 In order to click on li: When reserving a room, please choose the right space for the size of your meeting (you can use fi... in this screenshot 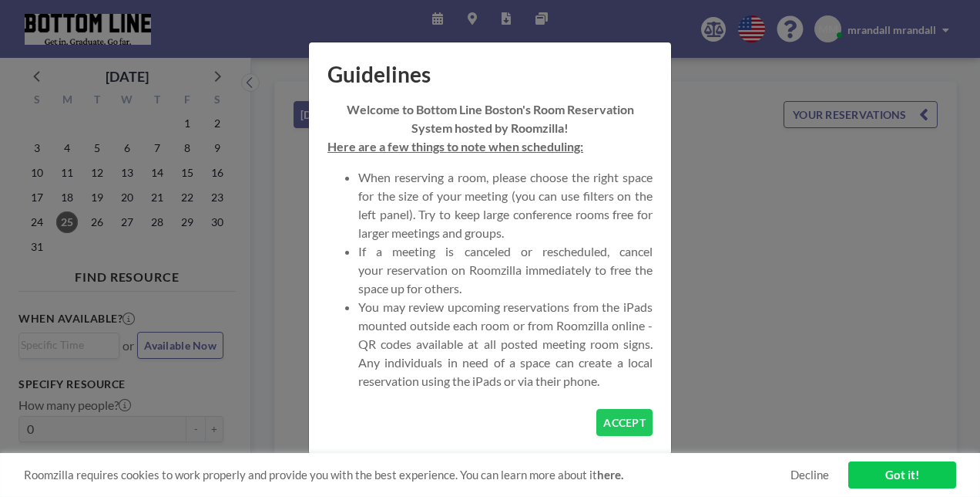, I will do `click(505, 205)`.